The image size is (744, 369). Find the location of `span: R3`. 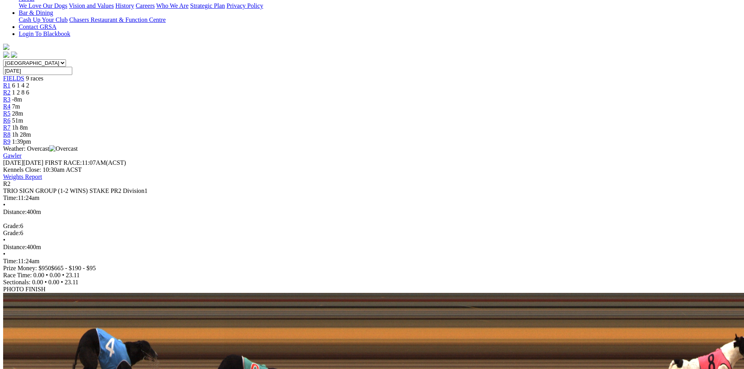

span: R3 is located at coordinates (7, 99).